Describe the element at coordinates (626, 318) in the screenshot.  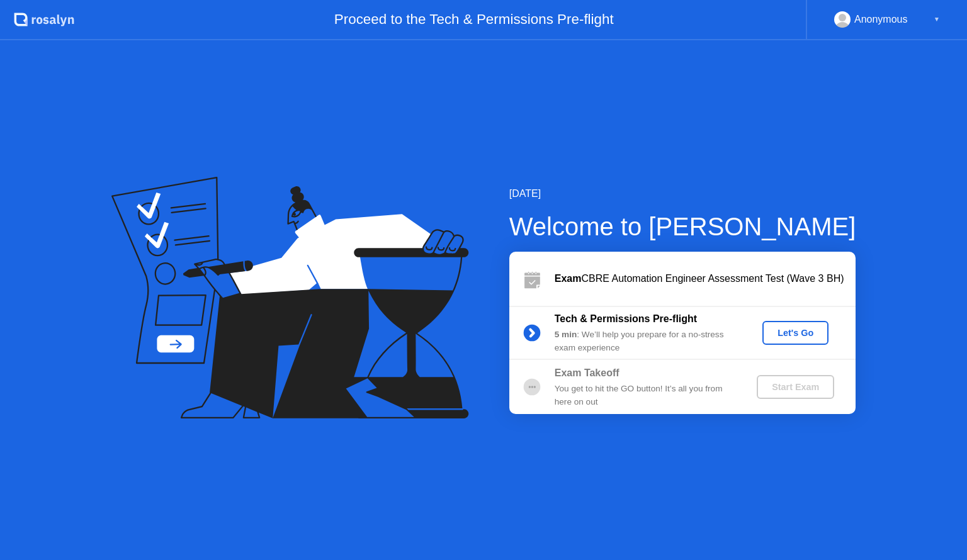
I see `b: Tech & Permissions Pre-flight` at that location.